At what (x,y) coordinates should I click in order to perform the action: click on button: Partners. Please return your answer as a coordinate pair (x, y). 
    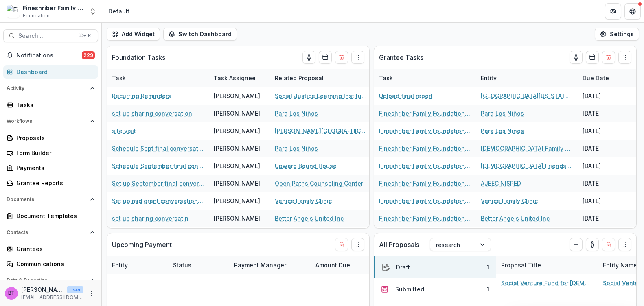
    Looking at the image, I should click on (613, 11).